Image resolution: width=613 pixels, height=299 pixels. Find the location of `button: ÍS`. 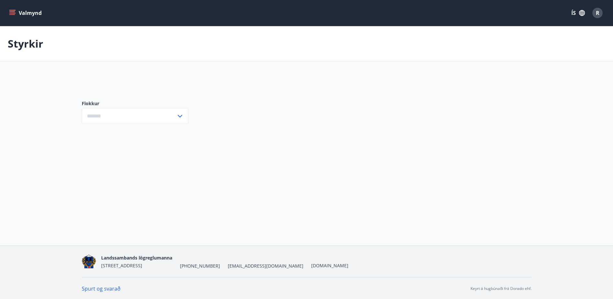

button: ÍS is located at coordinates (578, 13).